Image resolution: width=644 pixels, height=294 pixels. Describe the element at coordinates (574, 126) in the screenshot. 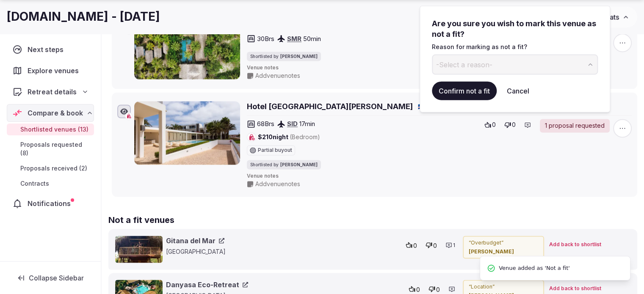

I see `a: 1 proposal requested` at that location.